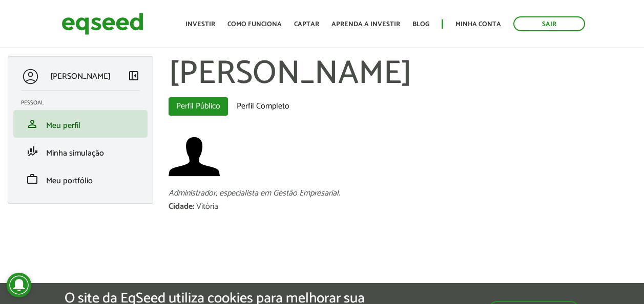 The width and height of the screenshot is (644, 304). Describe the element at coordinates (478, 24) in the screenshot. I see `a: Minha conta` at that location.